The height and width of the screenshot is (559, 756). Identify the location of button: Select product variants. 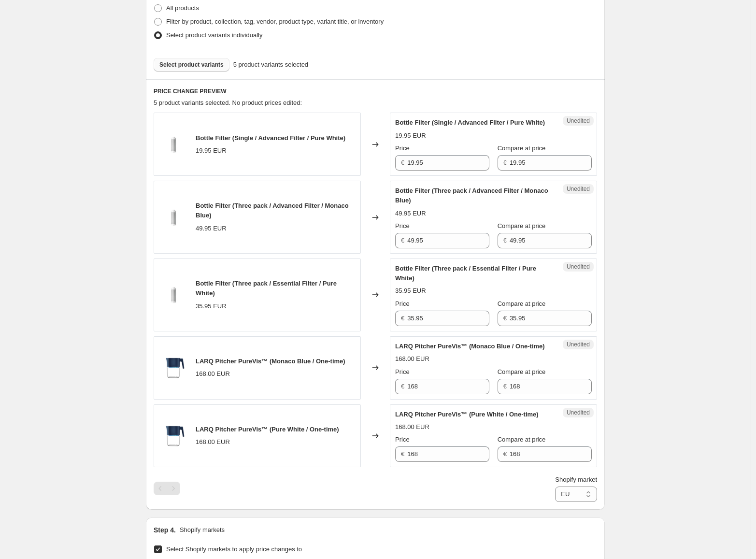
(191, 65).